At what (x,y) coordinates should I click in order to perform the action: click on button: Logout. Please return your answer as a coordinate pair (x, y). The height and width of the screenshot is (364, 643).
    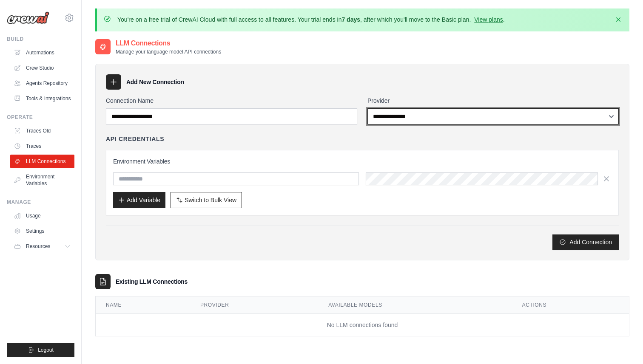
    Looking at the image, I should click on (41, 350).